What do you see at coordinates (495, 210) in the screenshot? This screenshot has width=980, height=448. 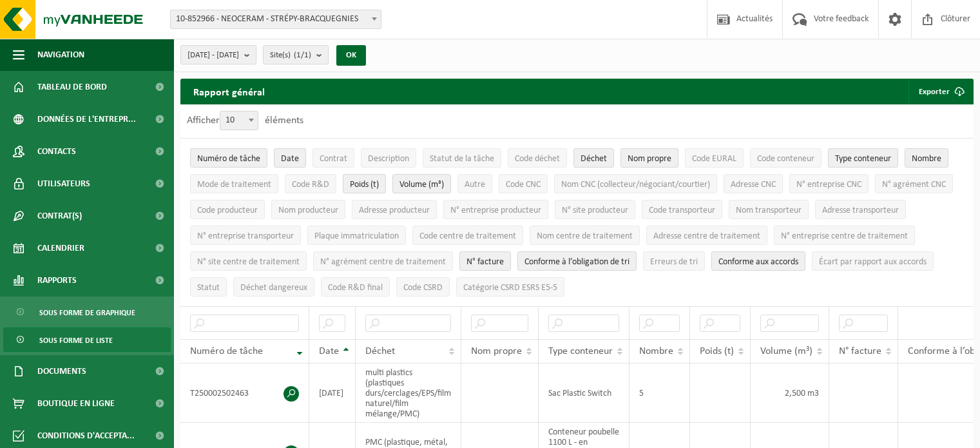 I see `button: N° entreprise producteurN° entreprise producteur: Activate to sort` at bounding box center [495, 210].